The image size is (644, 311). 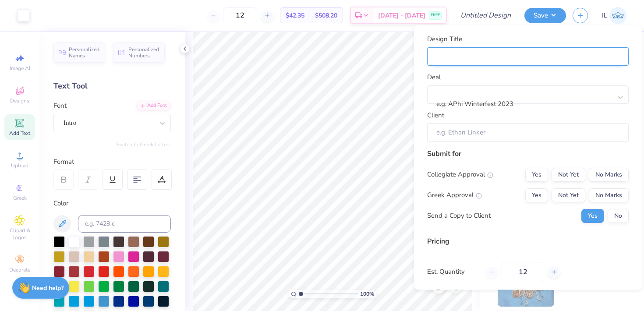 I want to click on div: Pricing, so click(x=528, y=241).